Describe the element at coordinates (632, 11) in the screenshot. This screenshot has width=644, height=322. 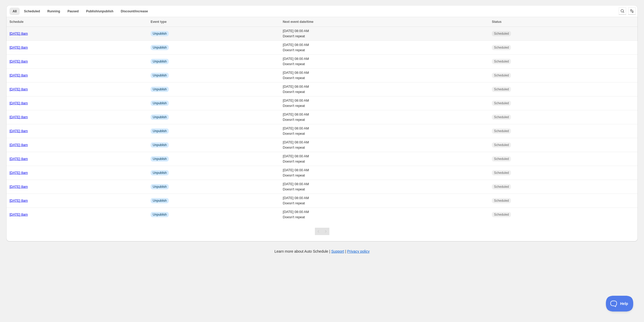
I see `button: Sort the results` at that location.